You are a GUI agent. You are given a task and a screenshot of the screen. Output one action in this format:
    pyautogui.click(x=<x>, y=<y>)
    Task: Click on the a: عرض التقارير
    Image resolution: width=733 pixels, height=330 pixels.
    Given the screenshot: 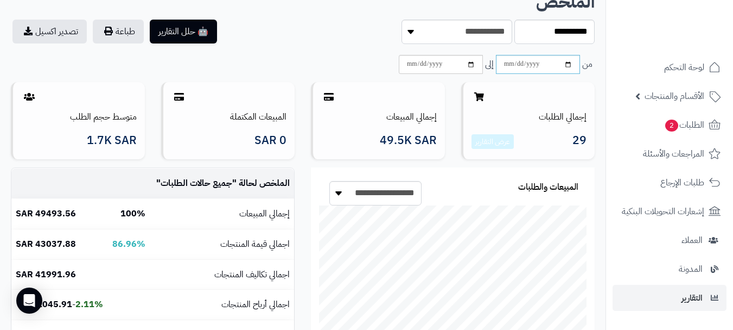 What is the action you would take?
    pyautogui.click(x=493, y=141)
    